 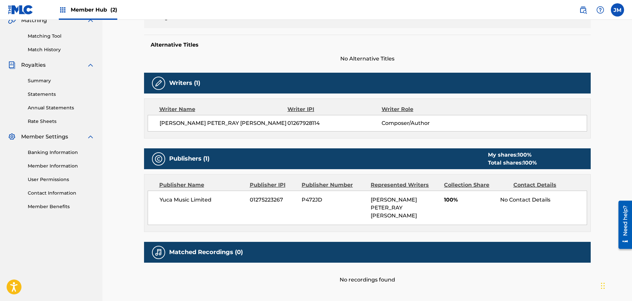 What do you see at coordinates (273, 185) in the screenshot?
I see `div: Publisher IPI` at bounding box center [273, 185].